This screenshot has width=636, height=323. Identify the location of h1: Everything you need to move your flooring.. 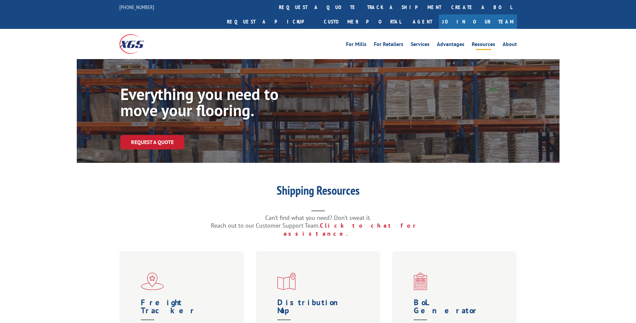
(221, 104).